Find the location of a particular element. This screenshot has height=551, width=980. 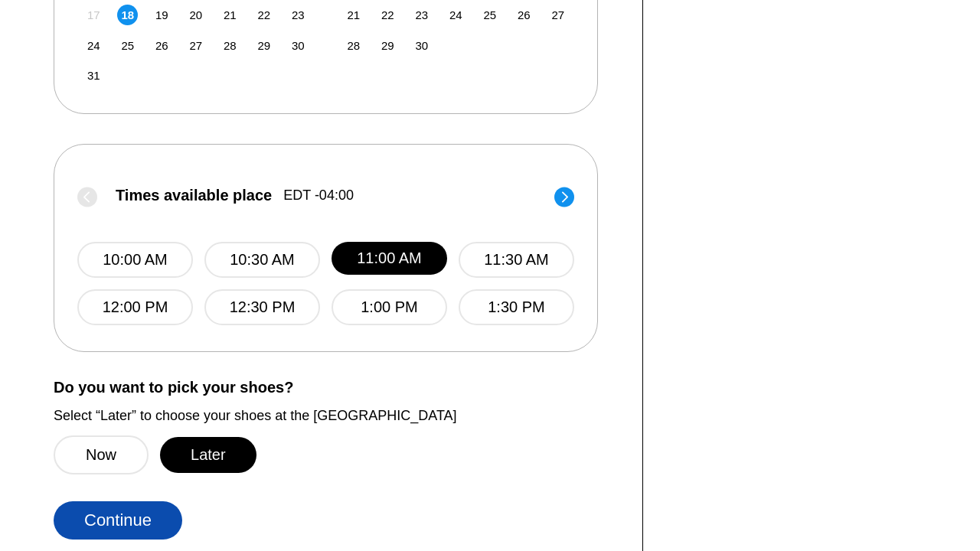

button: Now is located at coordinates (101, 455).